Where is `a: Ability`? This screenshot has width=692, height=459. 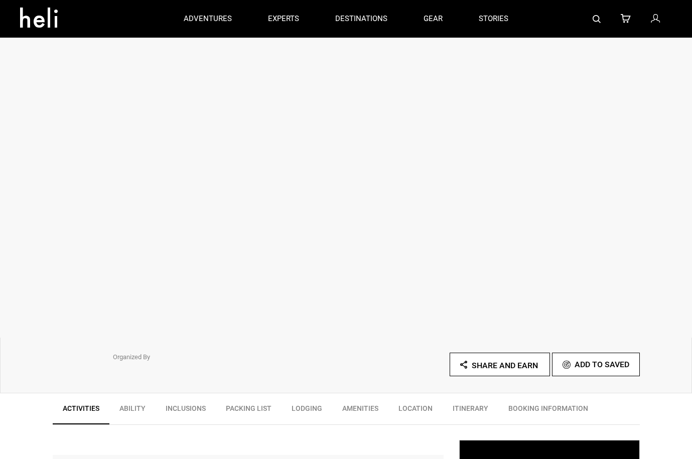
a: Ability is located at coordinates (133, 411).